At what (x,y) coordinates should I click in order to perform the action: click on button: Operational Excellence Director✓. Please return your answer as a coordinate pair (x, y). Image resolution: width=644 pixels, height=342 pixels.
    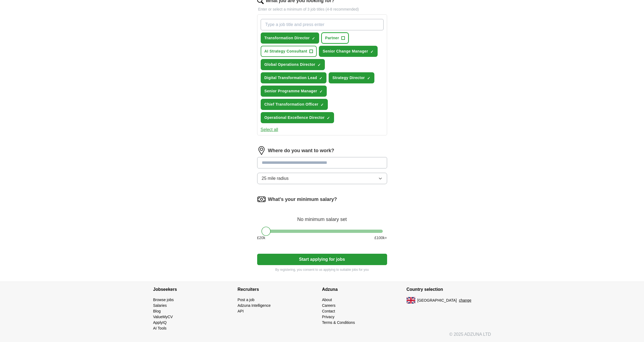
    Looking at the image, I should click on (297, 117).